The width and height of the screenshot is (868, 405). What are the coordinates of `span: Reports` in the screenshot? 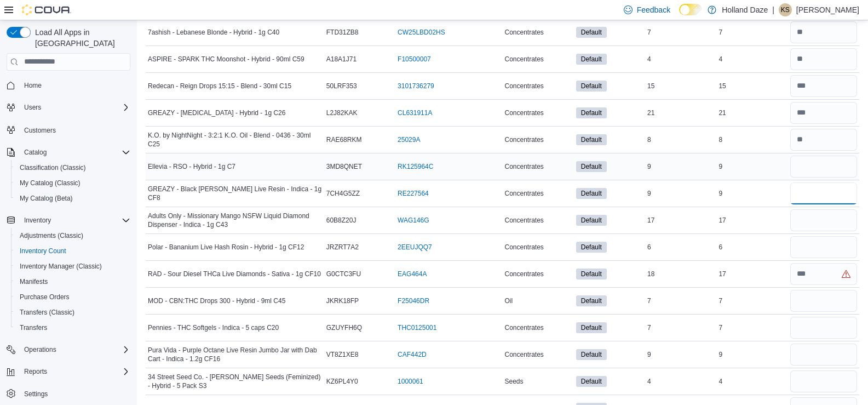 It's located at (35, 371).